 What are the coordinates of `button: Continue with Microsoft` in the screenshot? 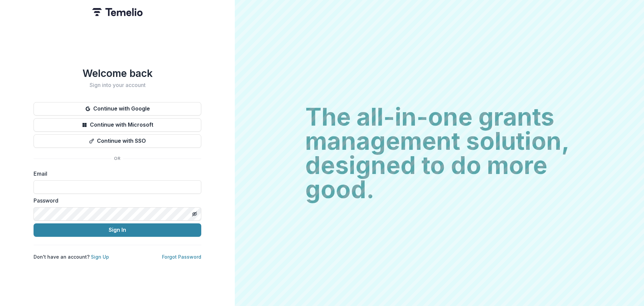 It's located at (117, 125).